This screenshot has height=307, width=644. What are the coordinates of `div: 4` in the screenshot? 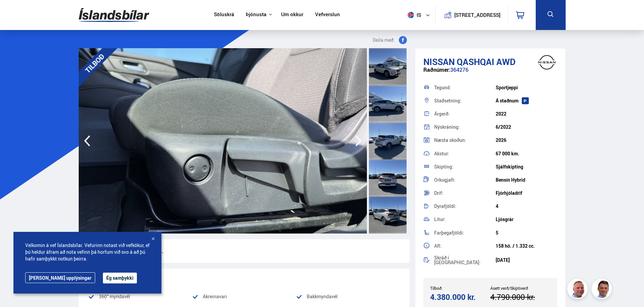 It's located at (526, 206).